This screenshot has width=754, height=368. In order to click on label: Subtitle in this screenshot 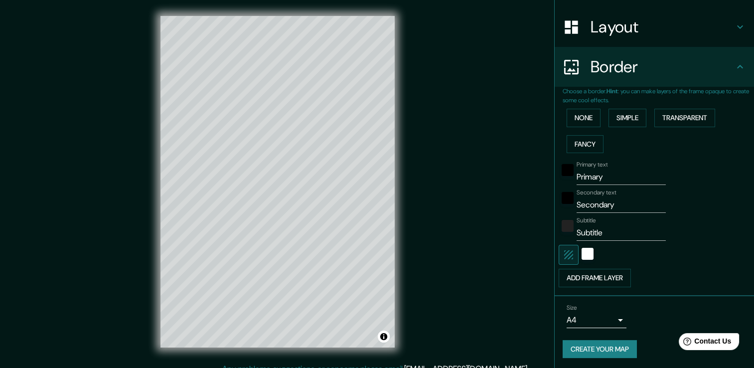, I will do `click(586, 220)`.